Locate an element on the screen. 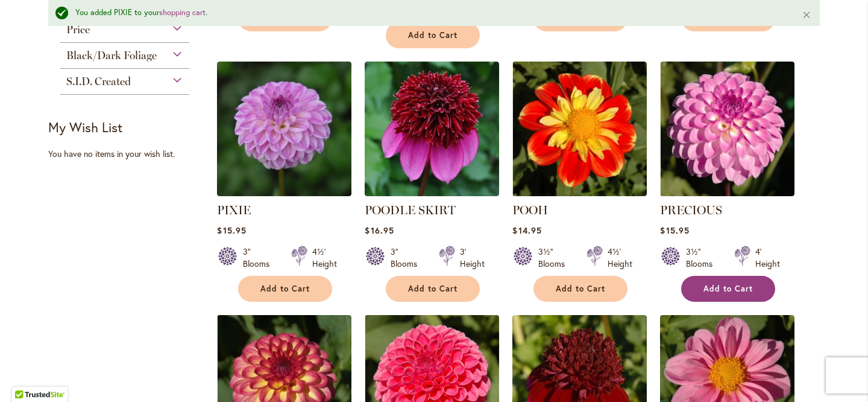 This screenshot has width=868, height=402. span: Price is located at coordinates (78, 30).